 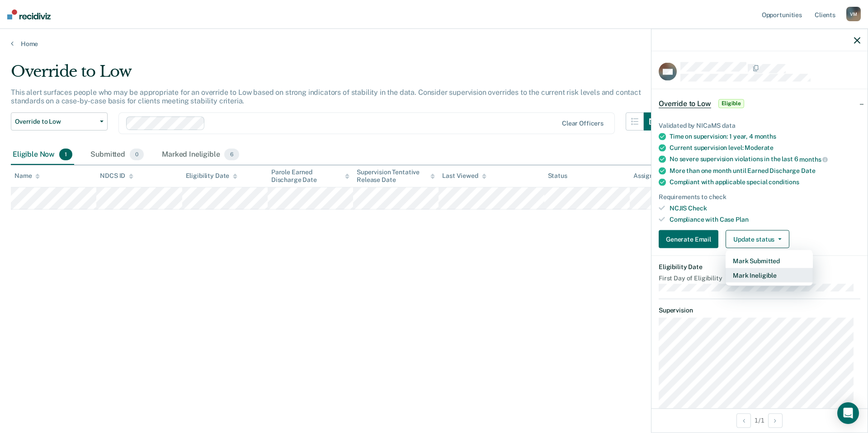 I want to click on div: No severe supervision violations in the last 6, so click(x=765, y=160).